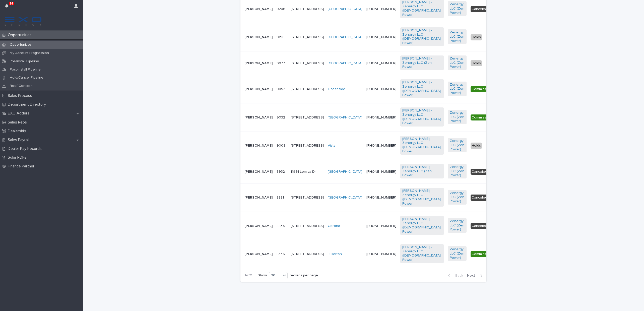  What do you see at coordinates (28, 104) in the screenshot?
I see `p: Department Directory` at bounding box center [28, 104].